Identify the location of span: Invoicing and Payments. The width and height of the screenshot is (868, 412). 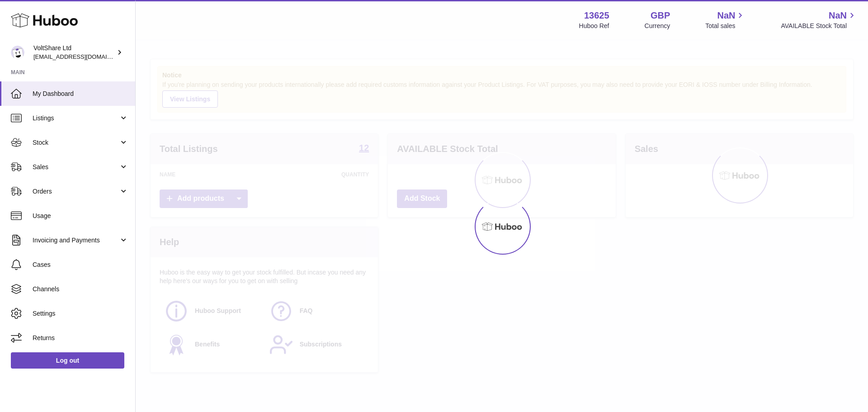
(75, 240).